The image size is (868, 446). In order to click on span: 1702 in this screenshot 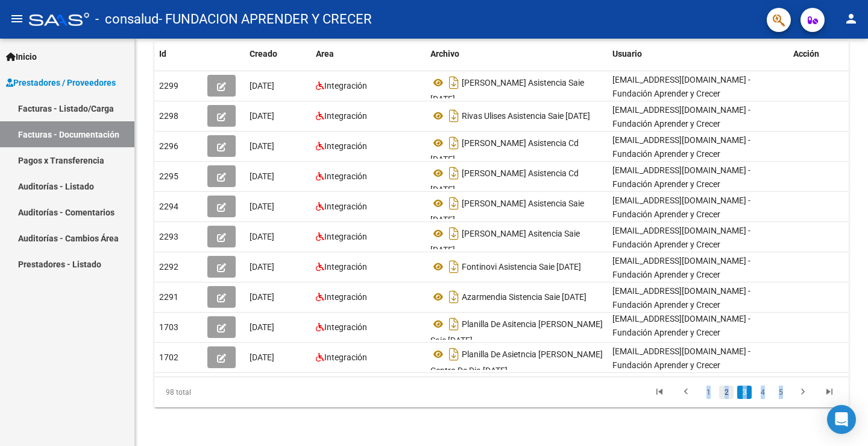, I will do `click(169, 357)`.